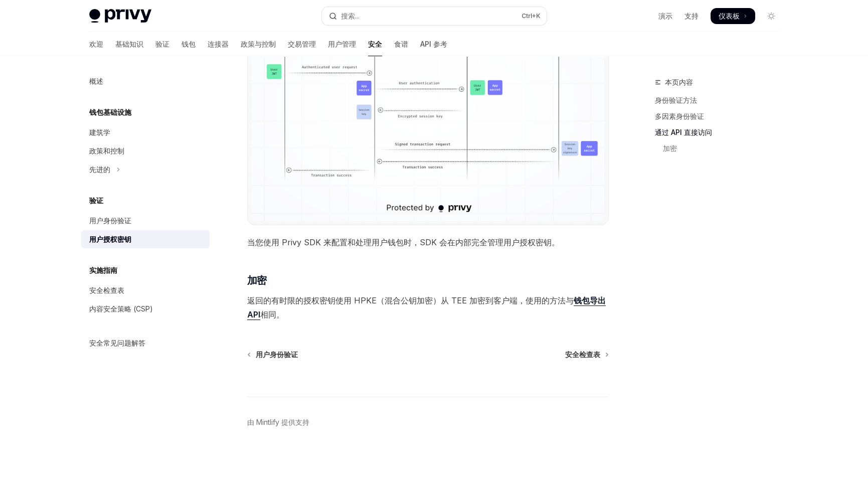 Image resolution: width=868 pixels, height=482 pixels. What do you see at coordinates (683, 132) in the screenshot?
I see `font: 通过 API 直接访问` at bounding box center [683, 132].